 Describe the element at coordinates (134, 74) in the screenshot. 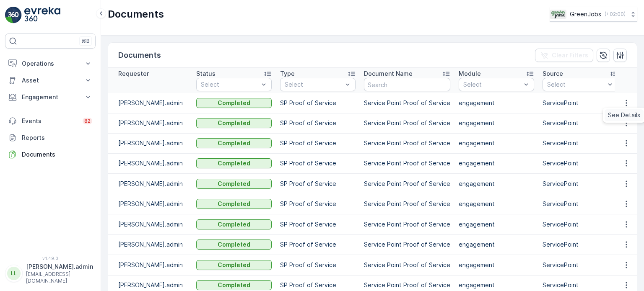

I see `p: Requester` at that location.